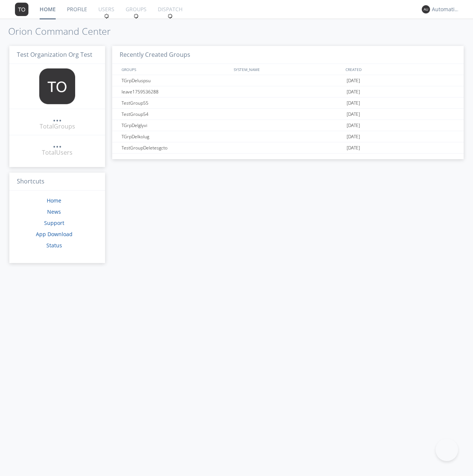 The height and width of the screenshot is (476, 473). I want to click on div: TGrpDelglyvi, so click(175, 125).